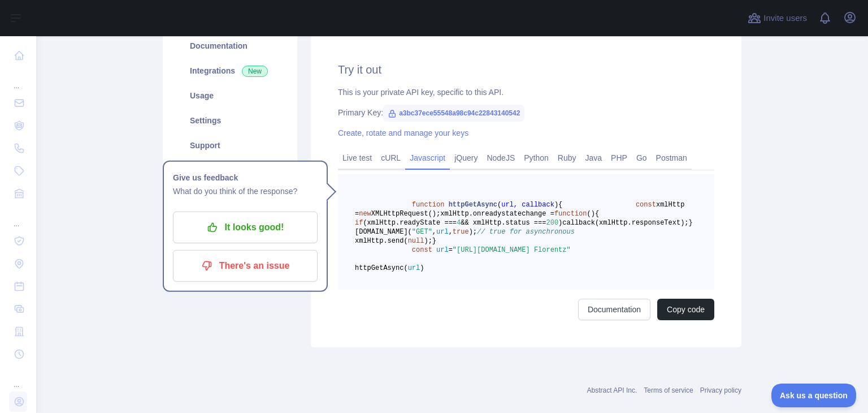 This screenshot has width=868, height=413. What do you see at coordinates (458, 223) in the screenshot?
I see `span: 4` at bounding box center [458, 223].